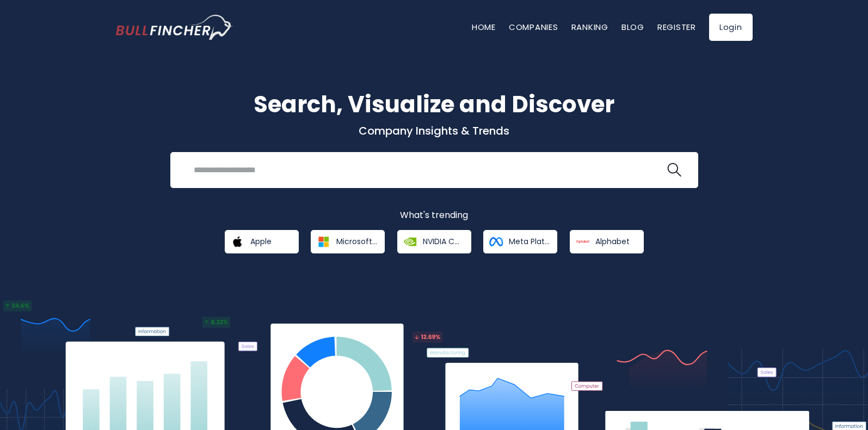  What do you see at coordinates (435, 104) in the screenshot?
I see `h1: Search, Visualize and Discover` at bounding box center [435, 104].